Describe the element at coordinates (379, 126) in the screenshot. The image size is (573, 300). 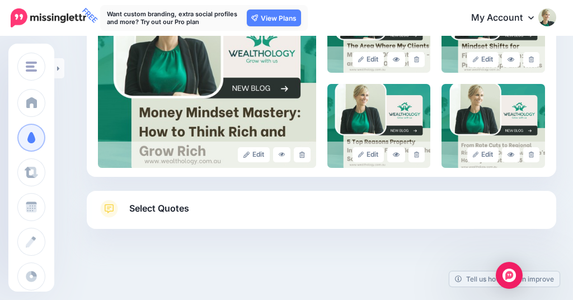
I see `img: 3ee5ff3e95835c084f6b8f700982011f_large.jpg` at that location.